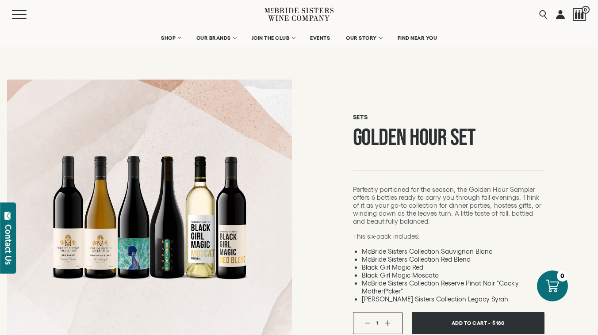  Describe the element at coordinates (585, 10) in the screenshot. I see `span: 0` at that location.